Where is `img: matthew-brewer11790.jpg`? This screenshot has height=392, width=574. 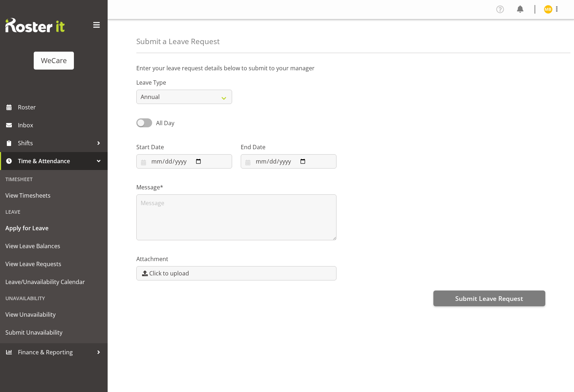 img: matthew-brewer11790.jpg is located at coordinates (548, 10).